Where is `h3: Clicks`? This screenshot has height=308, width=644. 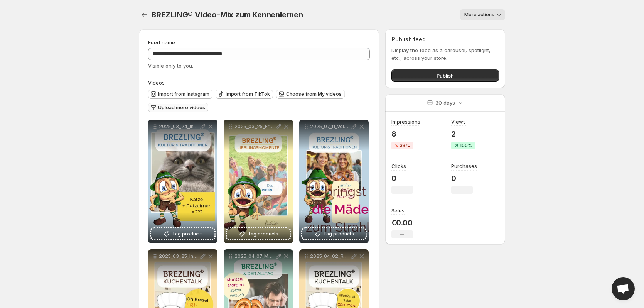 h3: Clicks is located at coordinates (398, 166).